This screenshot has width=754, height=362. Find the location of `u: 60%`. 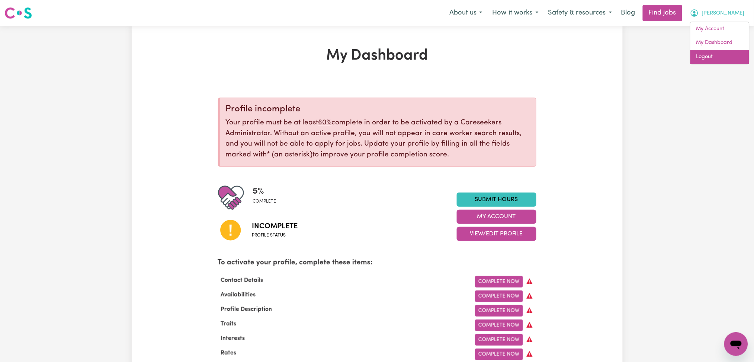

u: 60% is located at coordinates (325, 122).